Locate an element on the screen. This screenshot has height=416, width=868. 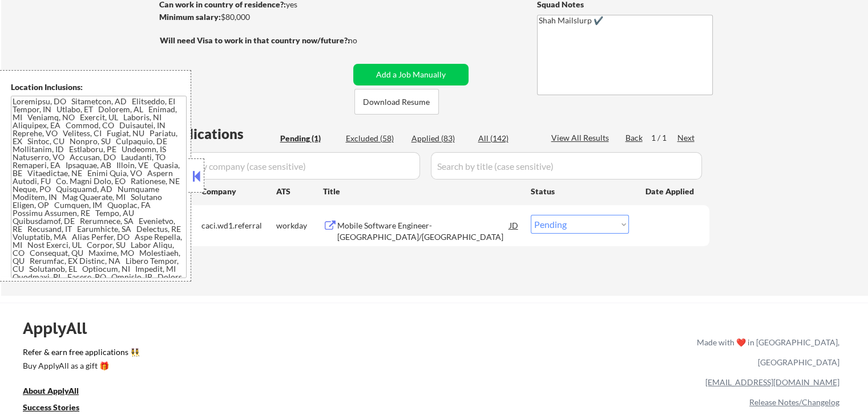
div: Applications is located at coordinates (220, 134).